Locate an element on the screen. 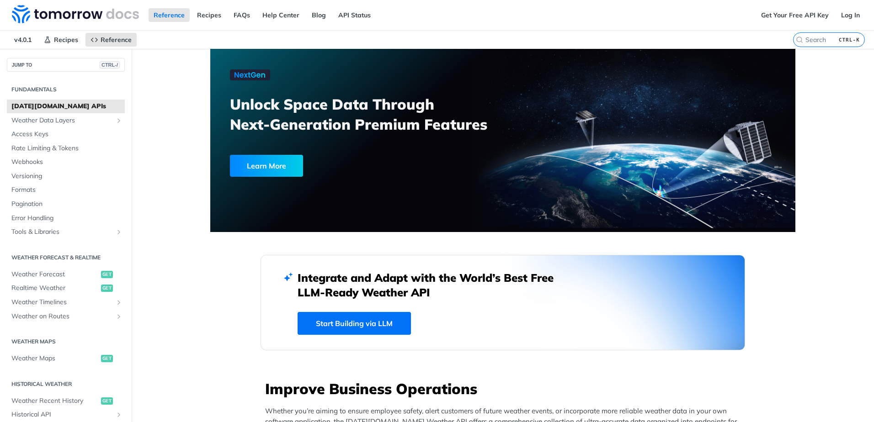  a: Tools & LibrariesShow subpages for Tools & Libraries is located at coordinates (66, 232).